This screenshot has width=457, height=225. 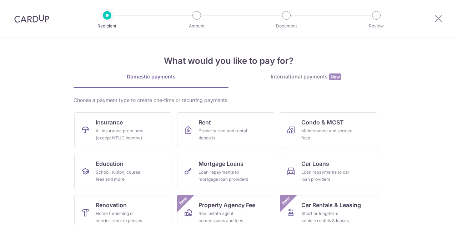 What do you see at coordinates (107, 26) in the screenshot?
I see `p: Recipient` at bounding box center [107, 26].